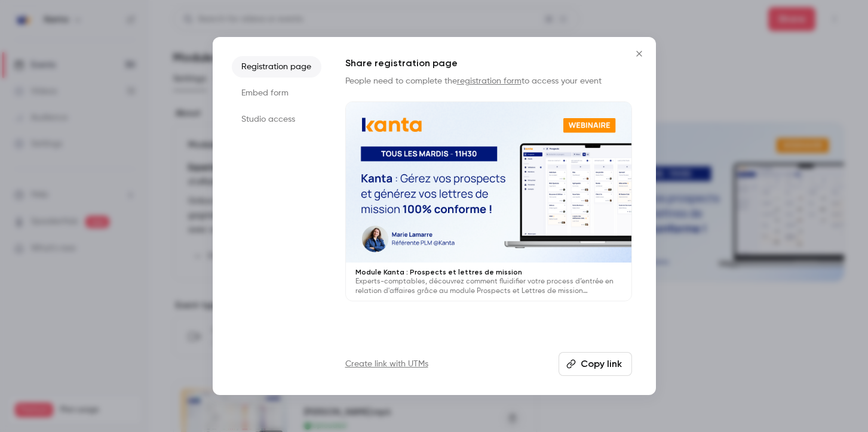  Describe the element at coordinates (639, 54) in the screenshot. I see `button: Close` at that location.